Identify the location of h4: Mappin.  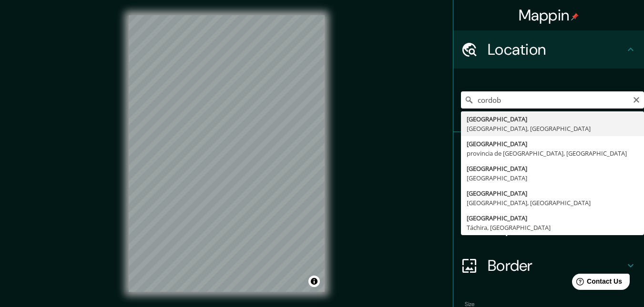
(549, 15).